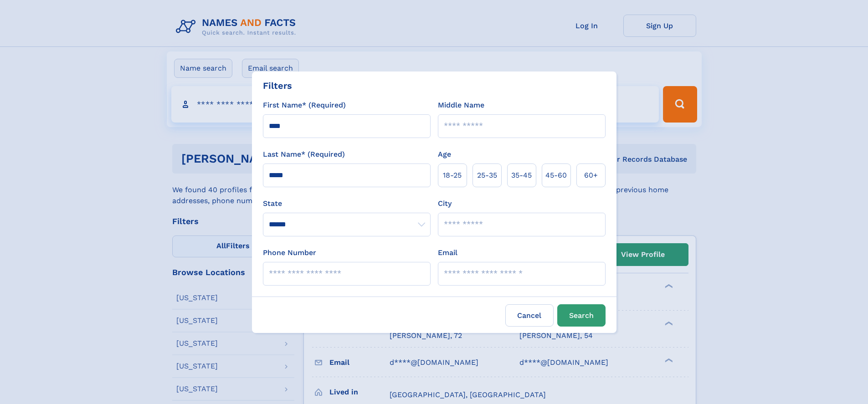 The width and height of the screenshot is (868, 404). I want to click on label: First Name* (Required), so click(304, 105).